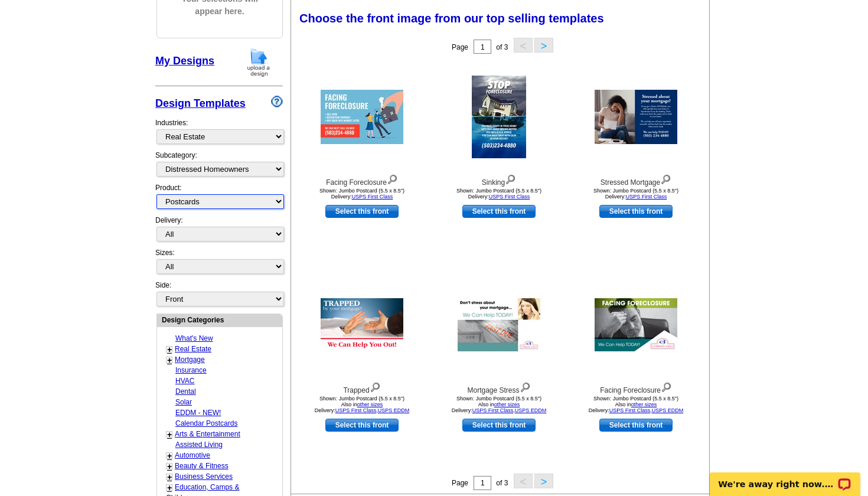 The height and width of the screenshot is (496, 868). I want to click on div: Sinking, so click(499, 180).